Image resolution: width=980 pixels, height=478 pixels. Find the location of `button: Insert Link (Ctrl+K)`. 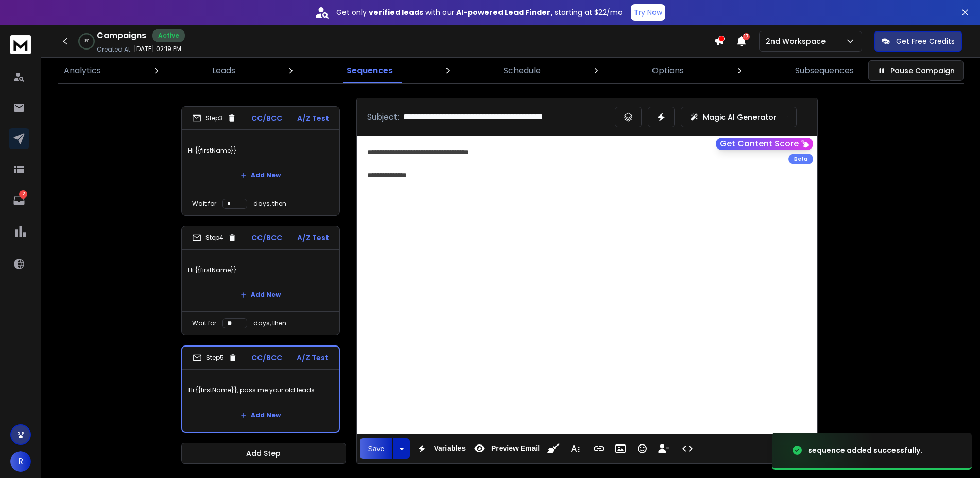

button: Insert Link (Ctrl+K) is located at coordinates (599, 449).